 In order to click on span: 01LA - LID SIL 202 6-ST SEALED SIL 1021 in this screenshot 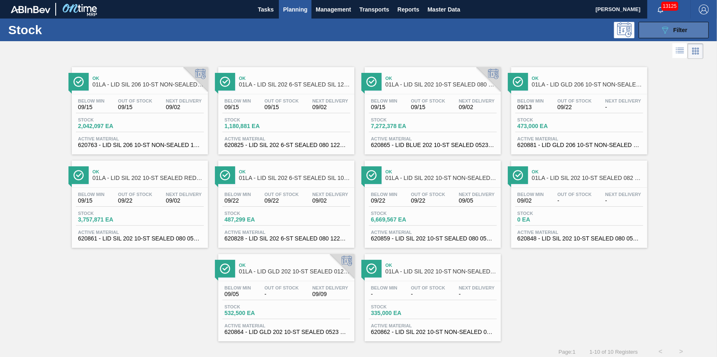, I will do `click(294, 178)`.